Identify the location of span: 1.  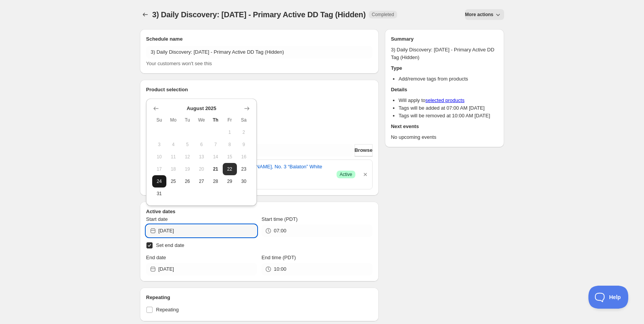
(229, 132).